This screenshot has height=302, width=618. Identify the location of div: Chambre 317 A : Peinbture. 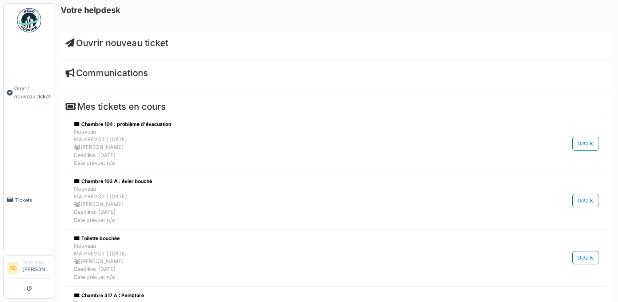
(295, 295).